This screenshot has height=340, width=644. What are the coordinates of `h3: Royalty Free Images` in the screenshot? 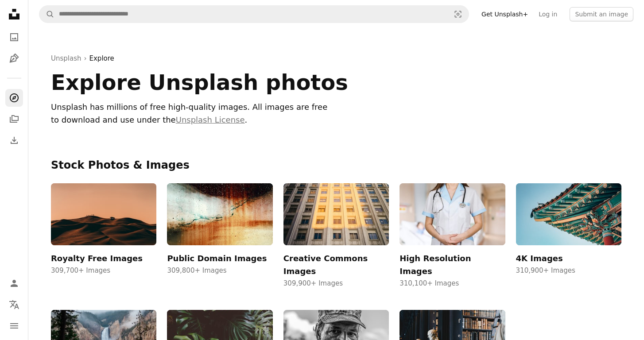 It's located at (104, 259).